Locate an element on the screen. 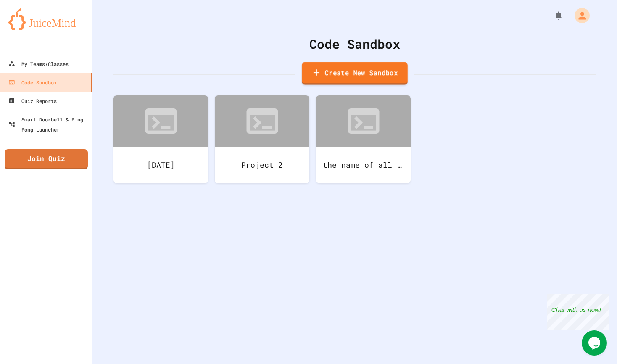 Image resolution: width=617 pixels, height=364 pixels. div: Project 2 is located at coordinates (262, 165).